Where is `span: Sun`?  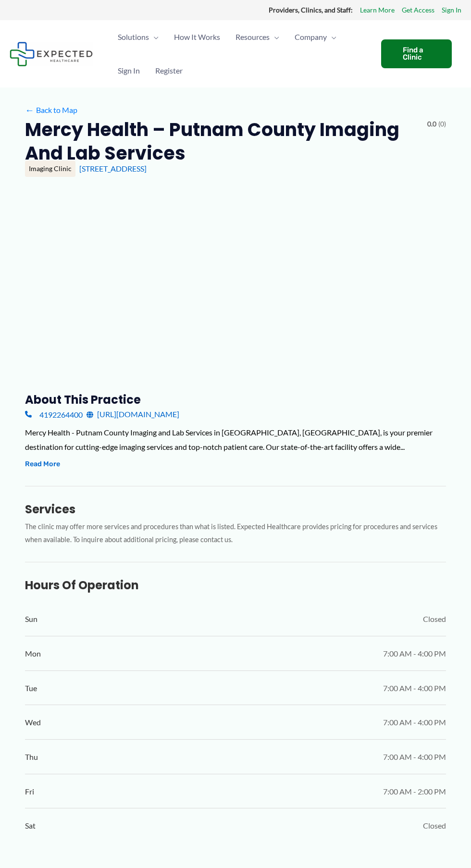
span: Sun is located at coordinates (32, 619).